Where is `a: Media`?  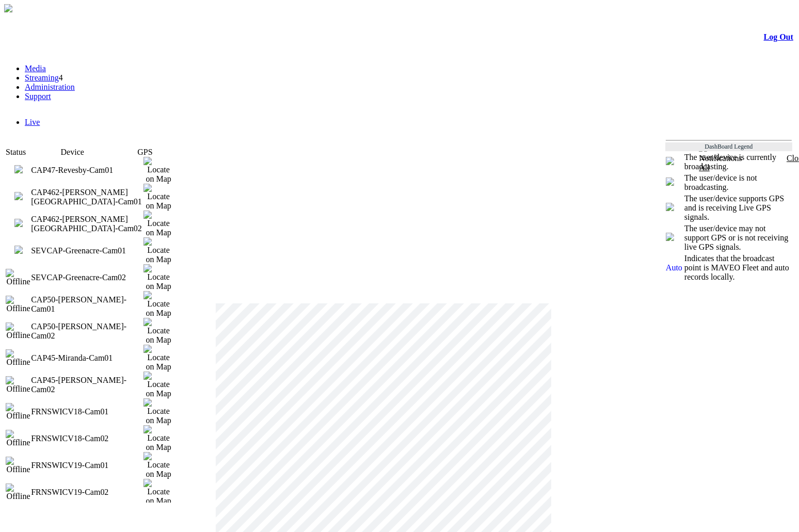 a: Media is located at coordinates (35, 68).